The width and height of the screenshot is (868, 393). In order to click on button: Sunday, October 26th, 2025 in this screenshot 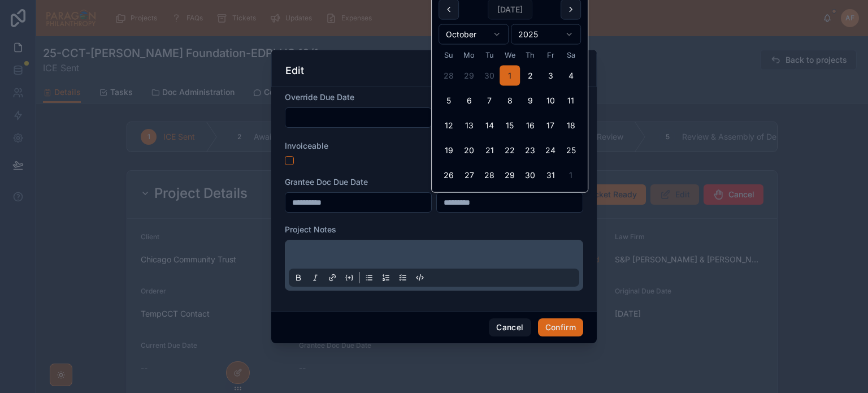, I will do `click(448, 176)`.